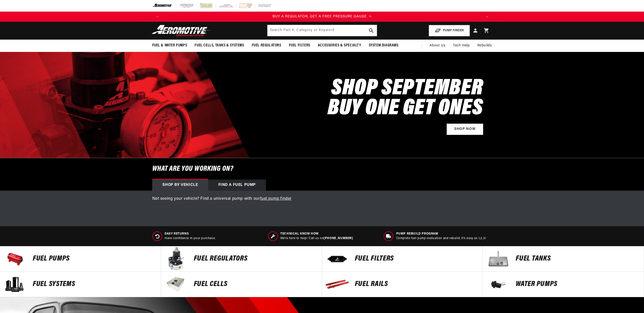 The height and width of the screenshot is (313, 644). What do you see at coordinates (190, 238) in the screenshot?
I see `p: Have confidence in your purchase.` at bounding box center [190, 238].